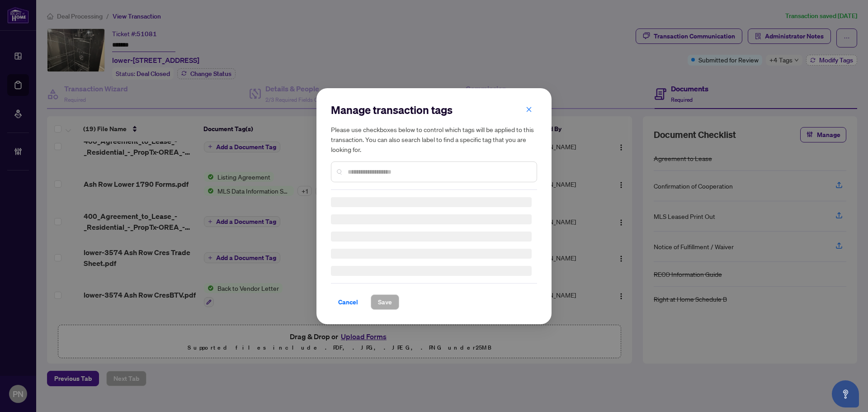 This screenshot has height=412, width=868. What do you see at coordinates (385, 302) in the screenshot?
I see `button: Save` at bounding box center [385, 302].